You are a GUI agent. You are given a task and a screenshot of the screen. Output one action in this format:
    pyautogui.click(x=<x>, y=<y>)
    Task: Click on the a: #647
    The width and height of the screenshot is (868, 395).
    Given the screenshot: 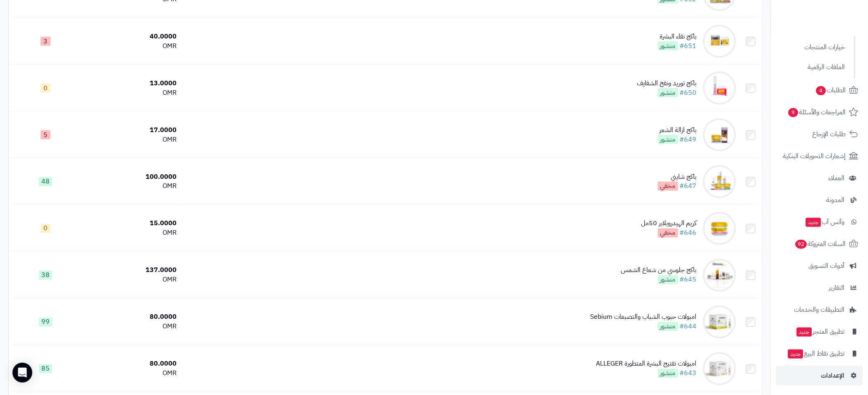 What is the action you would take?
    pyautogui.click(x=688, y=186)
    